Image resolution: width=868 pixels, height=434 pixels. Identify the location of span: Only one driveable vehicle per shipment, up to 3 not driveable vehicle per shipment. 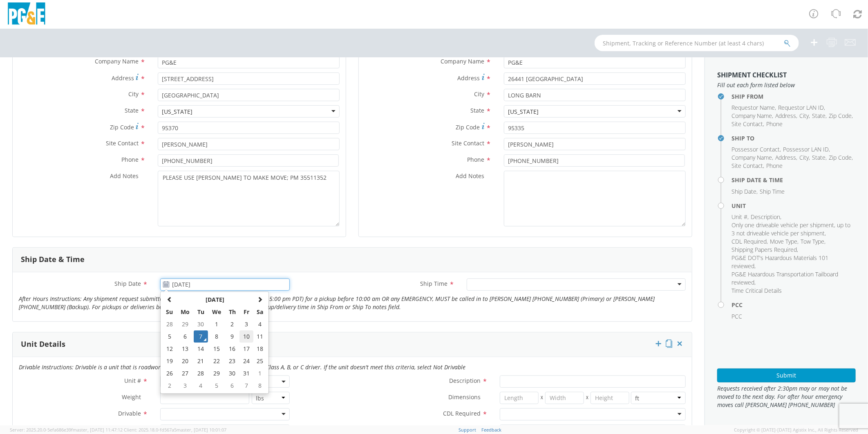
(791, 229).